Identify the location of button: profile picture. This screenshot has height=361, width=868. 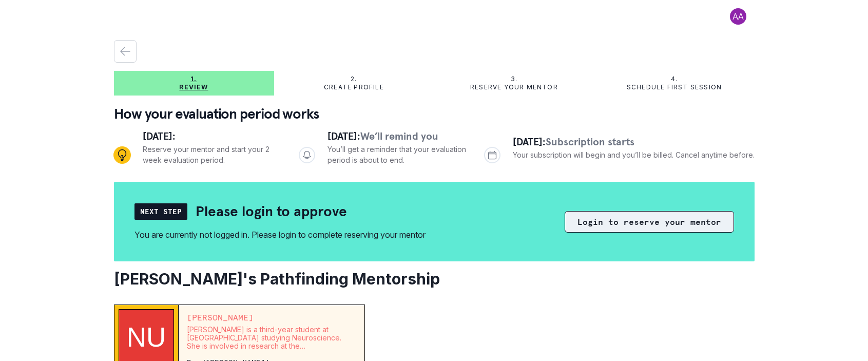
(738, 16).